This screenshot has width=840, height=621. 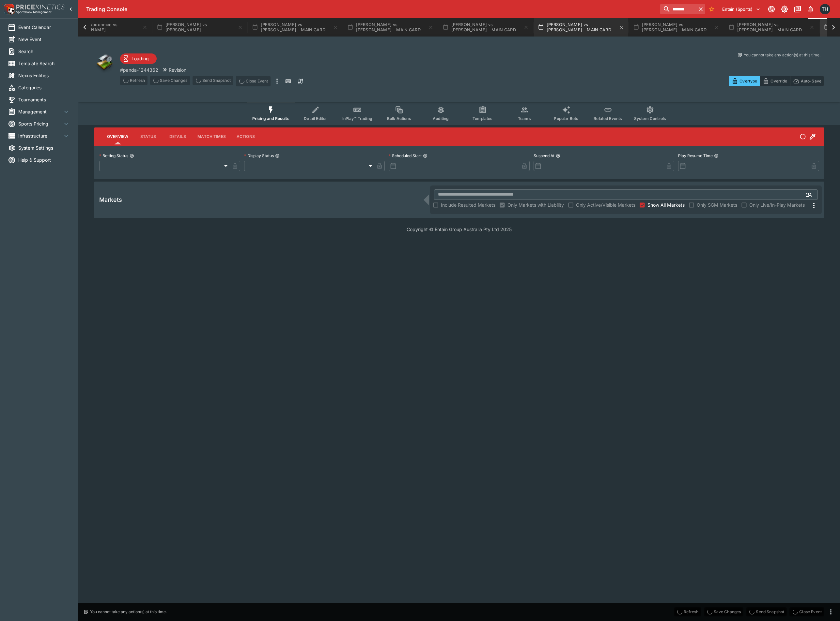 I want to click on img: Sportsbook Management, so click(x=34, y=12).